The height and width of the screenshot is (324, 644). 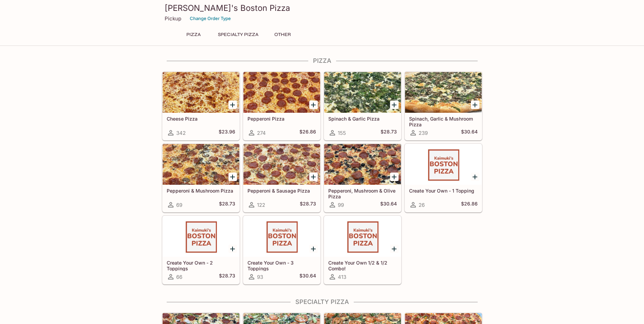 What do you see at coordinates (281, 92) in the screenshot?
I see `div: Pepperoni Pizza` at bounding box center [281, 92].